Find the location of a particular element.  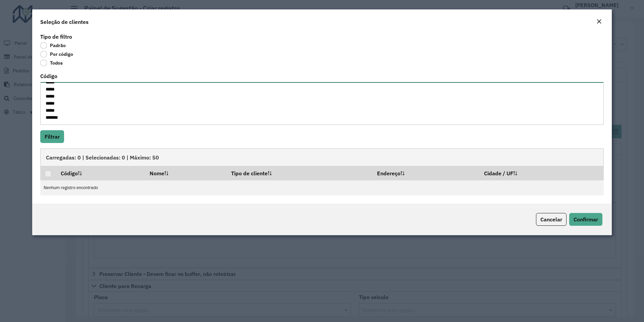

th: Endereço is located at coordinates (426, 173).